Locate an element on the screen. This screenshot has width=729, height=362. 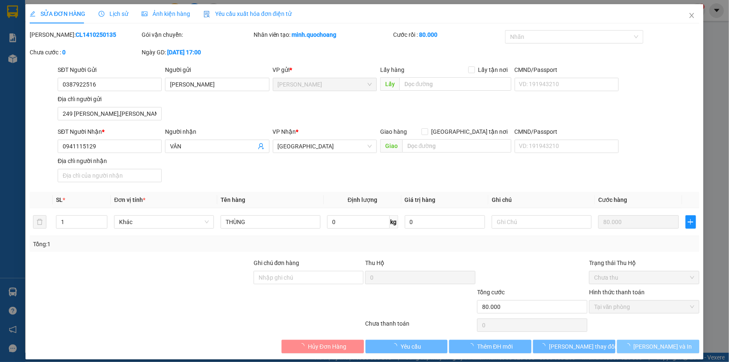
span: Chưa thu is located at coordinates (644, 277).